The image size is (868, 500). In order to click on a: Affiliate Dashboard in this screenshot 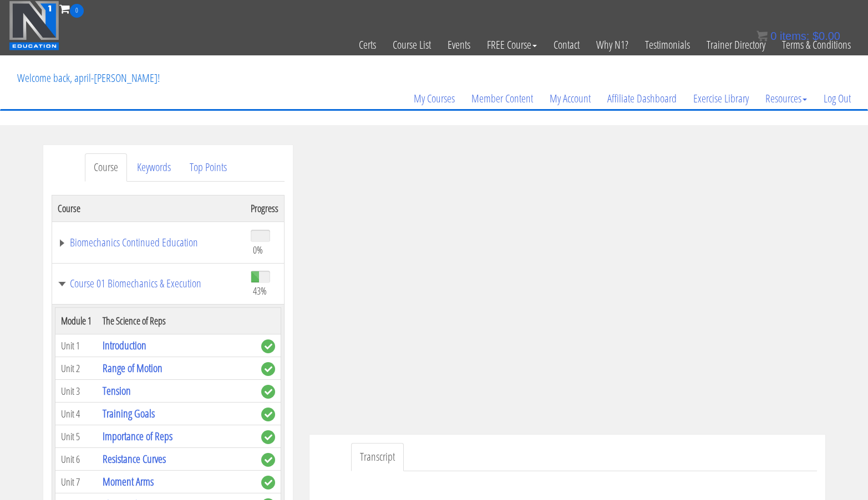, I will do `click(641, 98)`.